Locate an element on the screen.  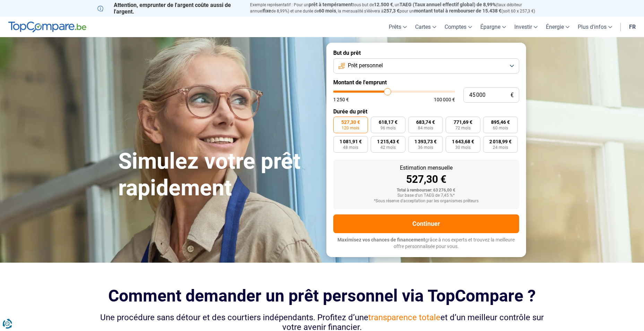
span: 1 393,73 € is located at coordinates (426, 142).